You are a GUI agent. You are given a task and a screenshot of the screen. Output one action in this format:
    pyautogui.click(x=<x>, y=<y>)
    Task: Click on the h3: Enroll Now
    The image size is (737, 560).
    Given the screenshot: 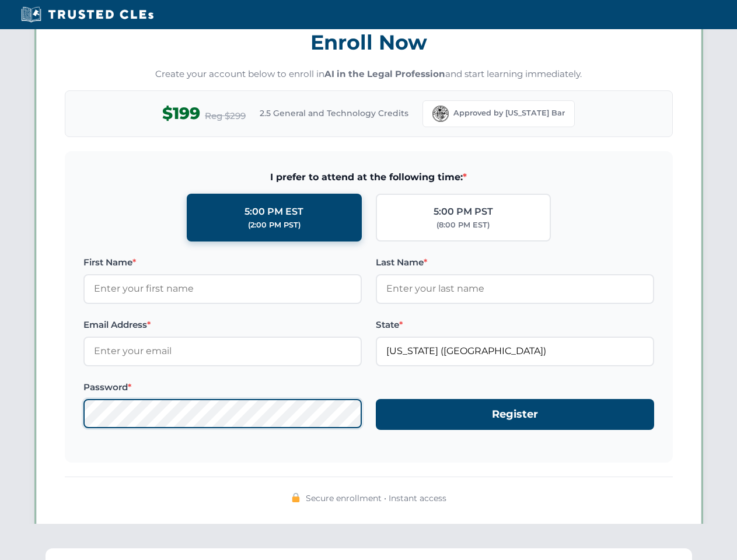 What is the action you would take?
    pyautogui.click(x=369, y=42)
    